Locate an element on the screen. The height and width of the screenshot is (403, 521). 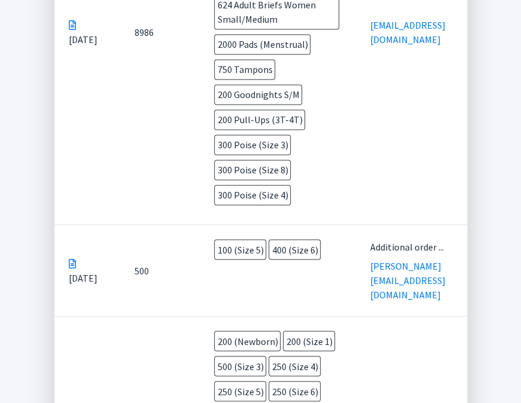
span: 200 (Size 1) is located at coordinates (309, 341).